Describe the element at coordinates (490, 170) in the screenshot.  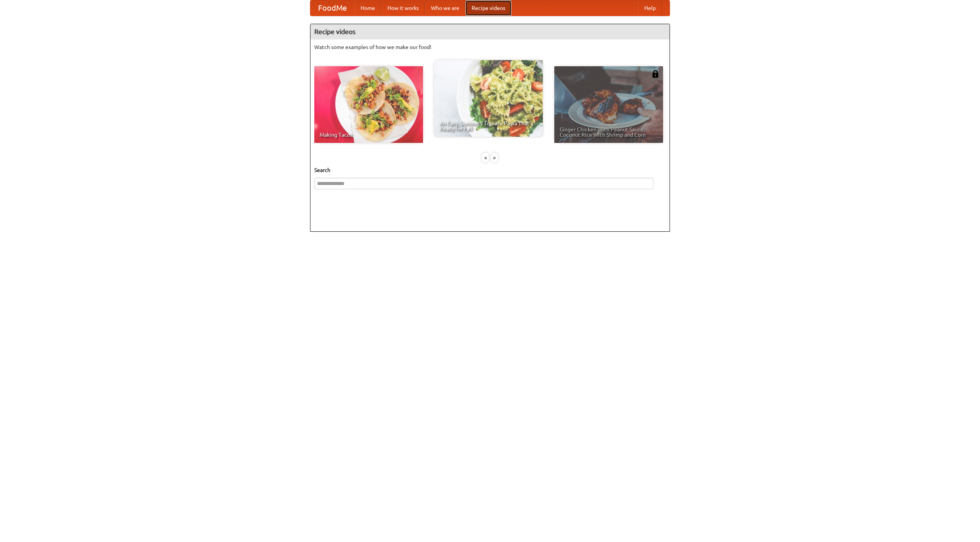
I see `h5: Search` at that location.